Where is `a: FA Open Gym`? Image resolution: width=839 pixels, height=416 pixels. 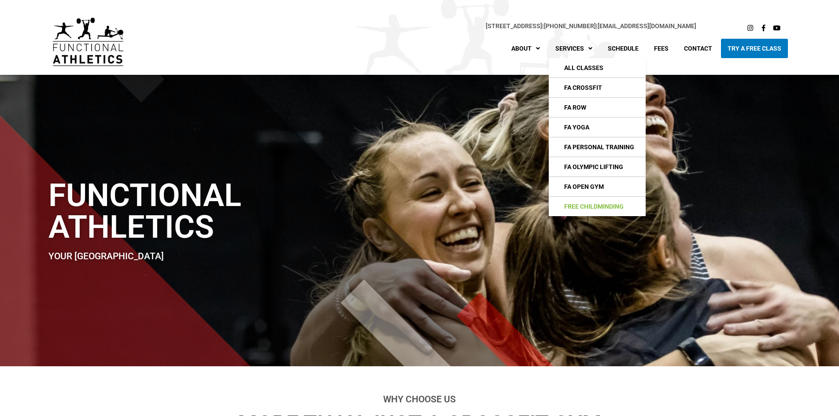 a: FA Open Gym is located at coordinates (597, 187).